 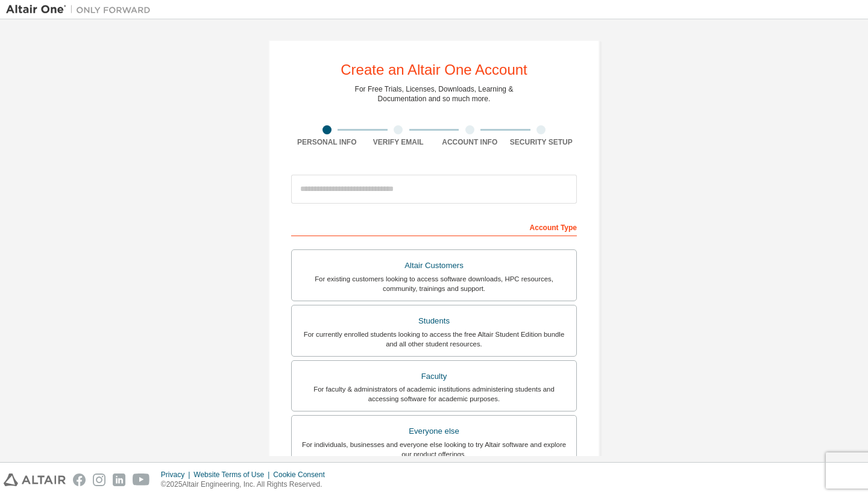 What do you see at coordinates (470, 142) in the screenshot?
I see `div: Account Info` at bounding box center [470, 142].